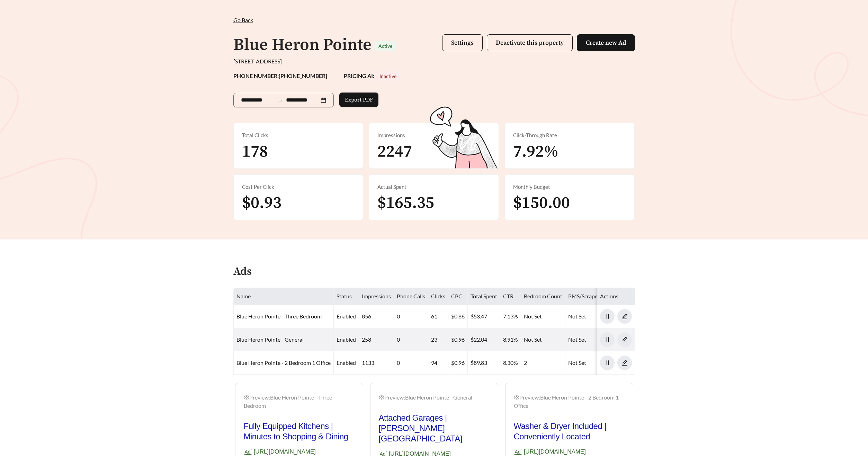  I want to click on span: CPC, so click(457, 296).